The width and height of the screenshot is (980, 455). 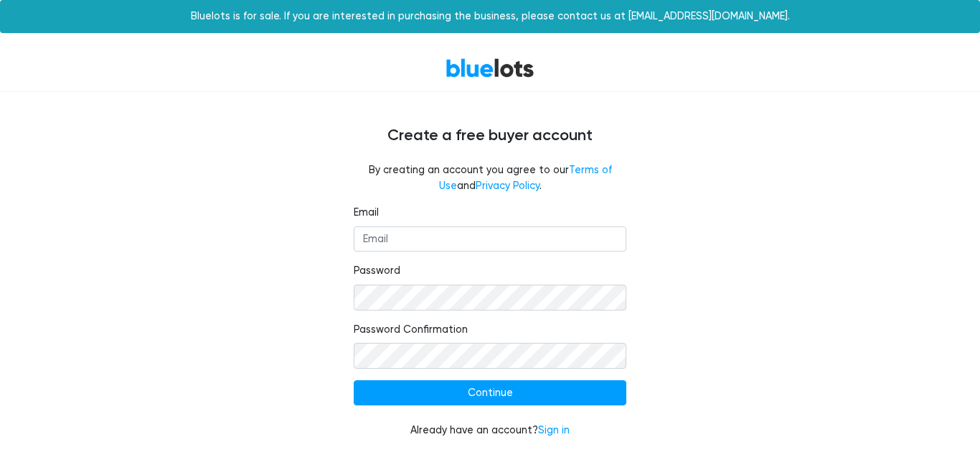 What do you see at coordinates (525, 178) in the screenshot?
I see `a: Terms of Use` at bounding box center [525, 178].